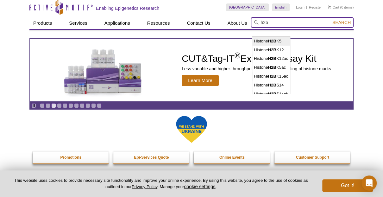 This screenshot has width=383, height=197. What do you see at coordinates (257, 59) in the screenshot?
I see `h2: CUT&Tag-IT Express Assay Kit` at bounding box center [257, 59].